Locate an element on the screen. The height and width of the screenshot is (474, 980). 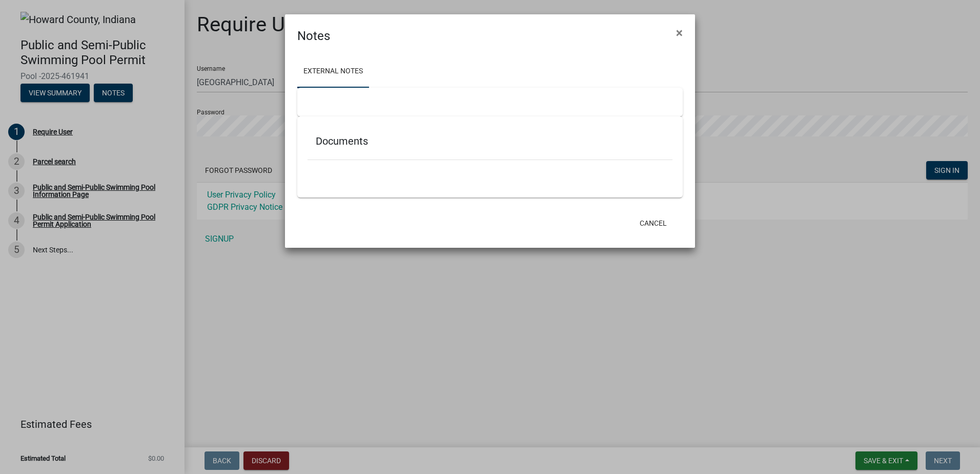
h5: Documents is located at coordinates (490, 141).